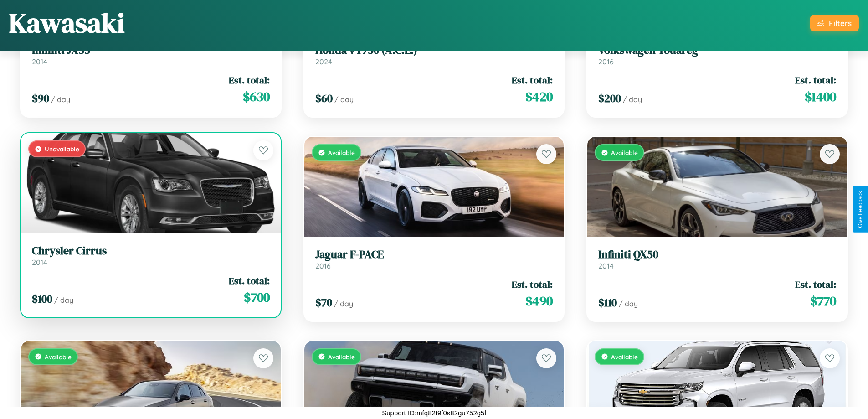  Describe the element at coordinates (151, 50) in the screenshot. I see `h3: Infiniti JX35` at that location.